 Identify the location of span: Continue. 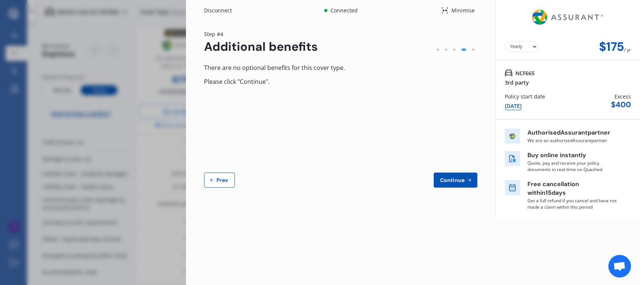
(452, 180).